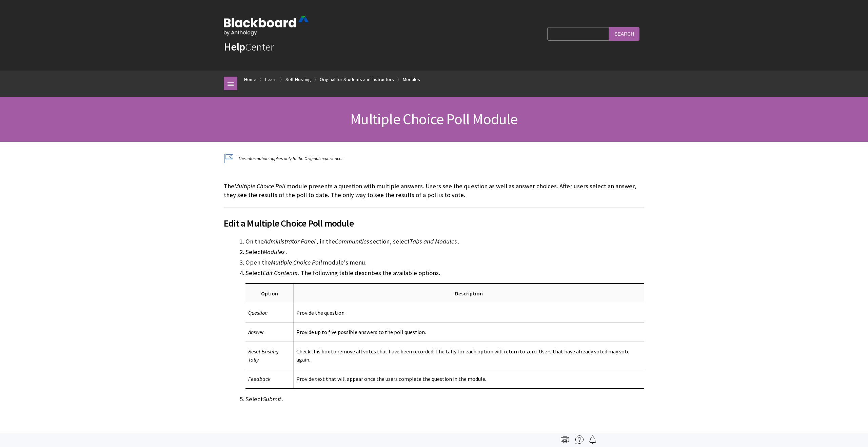 This screenshot has width=868, height=447. Describe the element at coordinates (263, 356) in the screenshot. I see `span: Reset Existing Tally` at that location.